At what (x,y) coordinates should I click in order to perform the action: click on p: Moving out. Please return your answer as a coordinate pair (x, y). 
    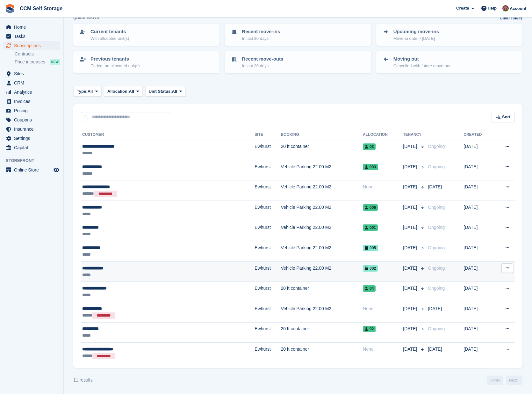
    Looking at the image, I should click on (422, 59).